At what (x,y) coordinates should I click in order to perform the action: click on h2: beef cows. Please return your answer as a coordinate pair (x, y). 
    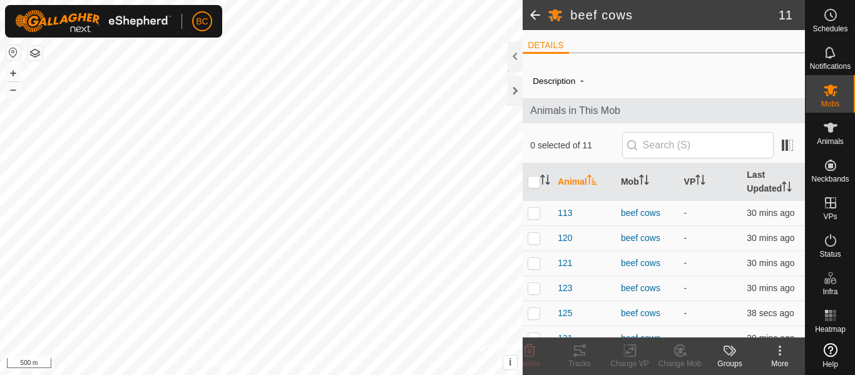
    Looking at the image, I should click on (674, 15).